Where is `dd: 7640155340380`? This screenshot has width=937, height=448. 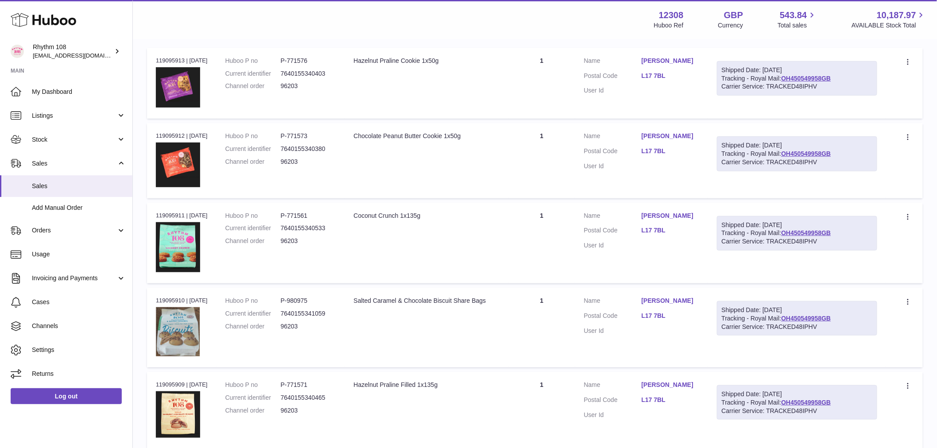 dd: 7640155340380 is located at coordinates (308, 149).